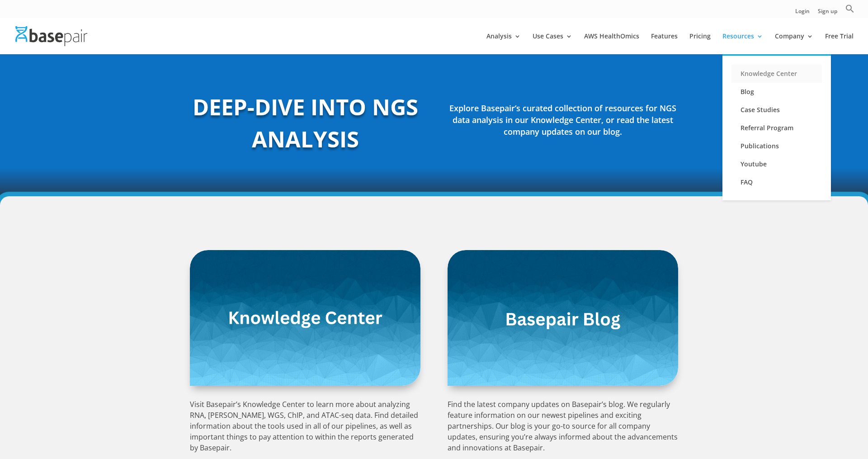  I want to click on a: Features, so click(665, 44).